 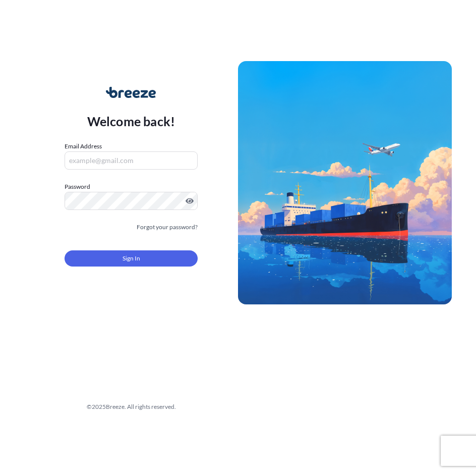 What do you see at coordinates (131, 121) in the screenshot?
I see `p: Welcome back!` at bounding box center [131, 121].